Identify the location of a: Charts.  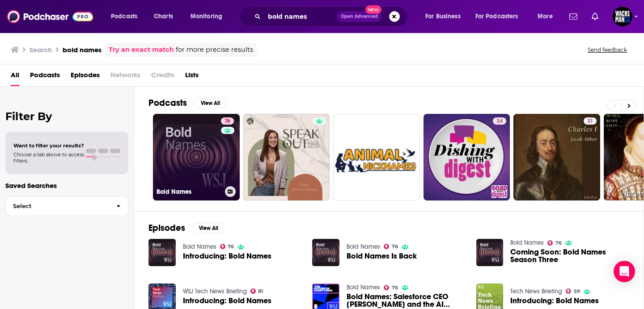
(163, 17).